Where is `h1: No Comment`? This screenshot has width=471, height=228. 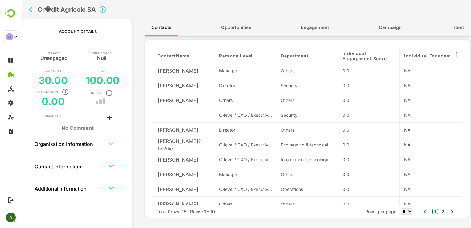 h1: No Comment is located at coordinates (56, 128).